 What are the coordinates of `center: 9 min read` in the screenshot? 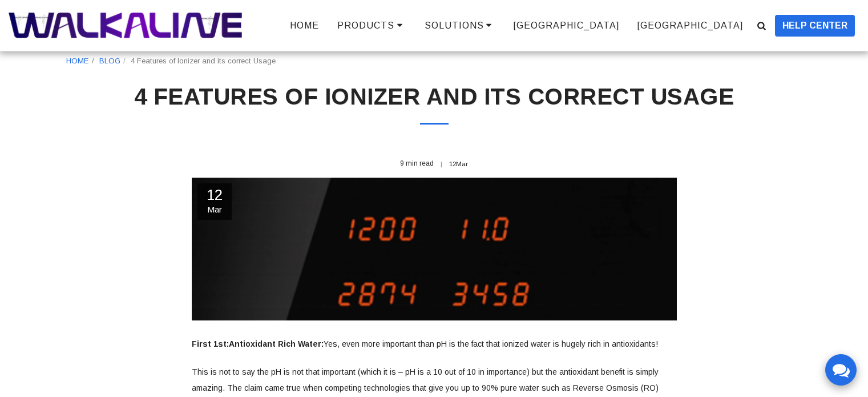 It's located at (417, 164).